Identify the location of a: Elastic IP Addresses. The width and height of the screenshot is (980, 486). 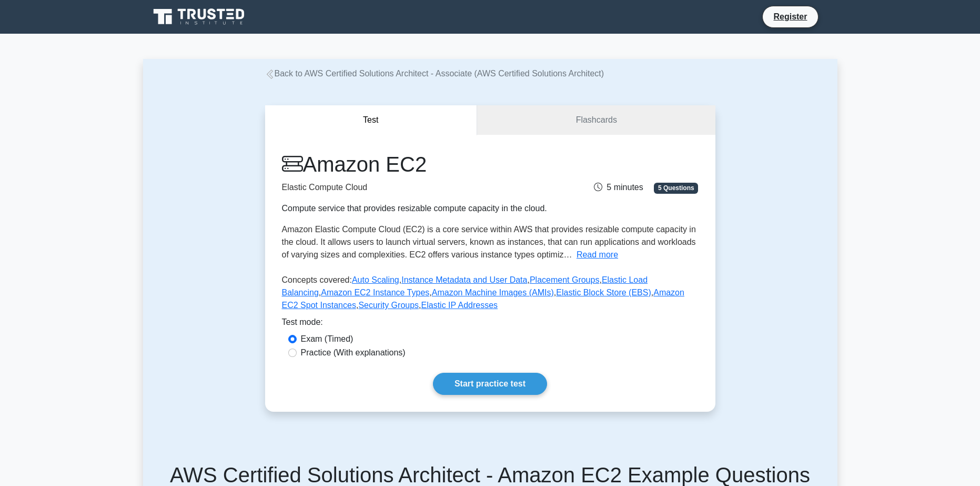
(460, 305).